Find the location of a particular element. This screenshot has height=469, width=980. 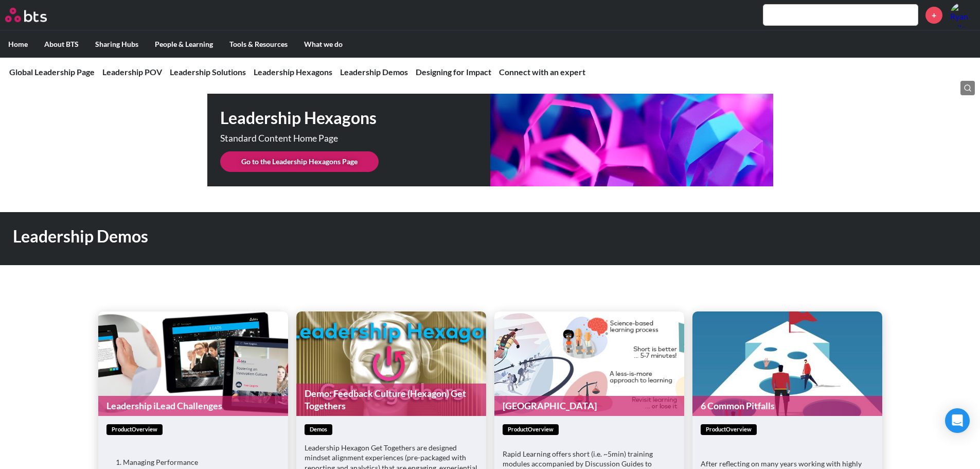

h1: Leadership Hexagons is located at coordinates (355, 118).